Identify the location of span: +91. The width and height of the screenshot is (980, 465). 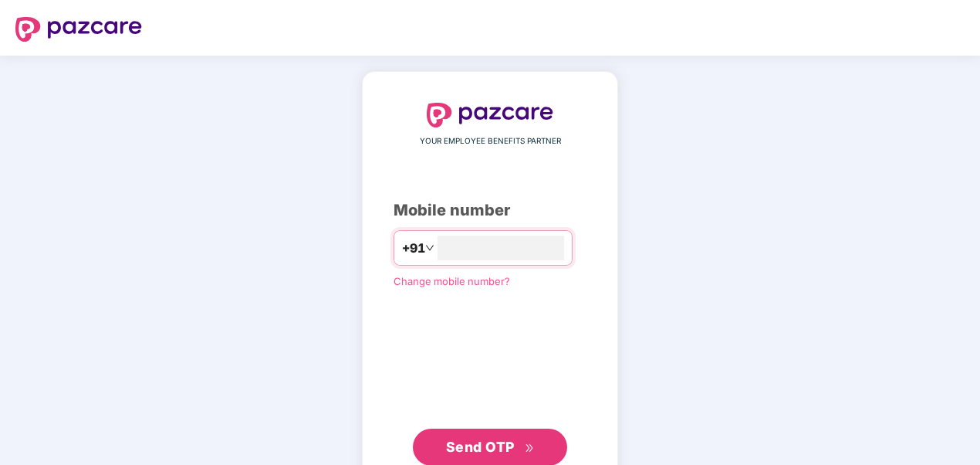
(414, 248).